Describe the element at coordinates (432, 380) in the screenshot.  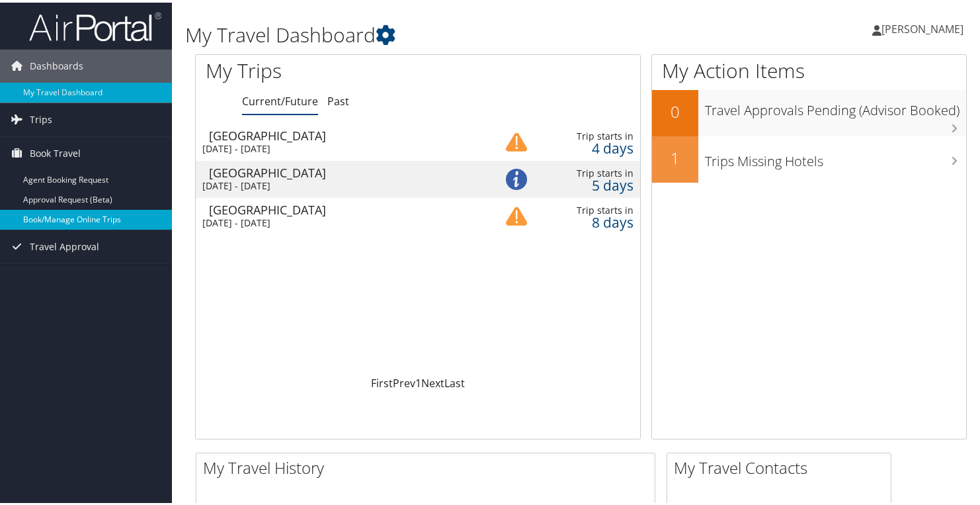
I see `a: Next` at that location.